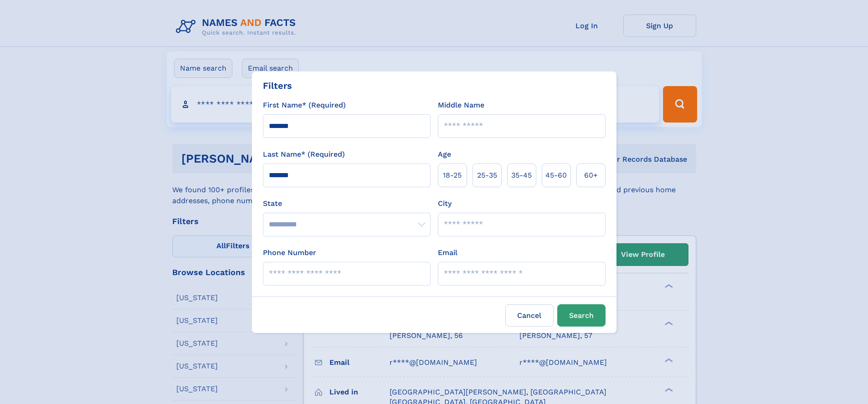 The height and width of the screenshot is (404, 868). Describe the element at coordinates (448, 253) in the screenshot. I see `label: Email` at that location.